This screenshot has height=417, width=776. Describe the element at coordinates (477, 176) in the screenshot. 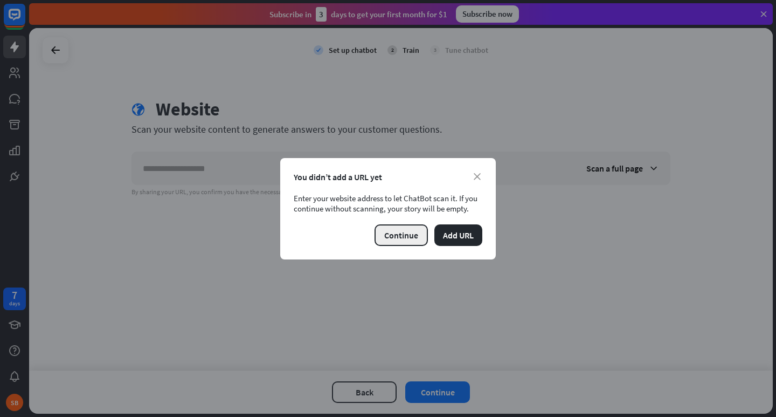

I see `i: close` at that location.